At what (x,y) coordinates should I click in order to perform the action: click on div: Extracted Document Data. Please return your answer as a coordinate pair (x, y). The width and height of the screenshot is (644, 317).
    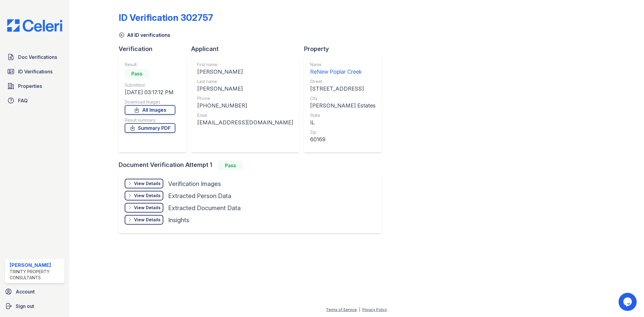
    Looking at the image, I should click on (204, 208).